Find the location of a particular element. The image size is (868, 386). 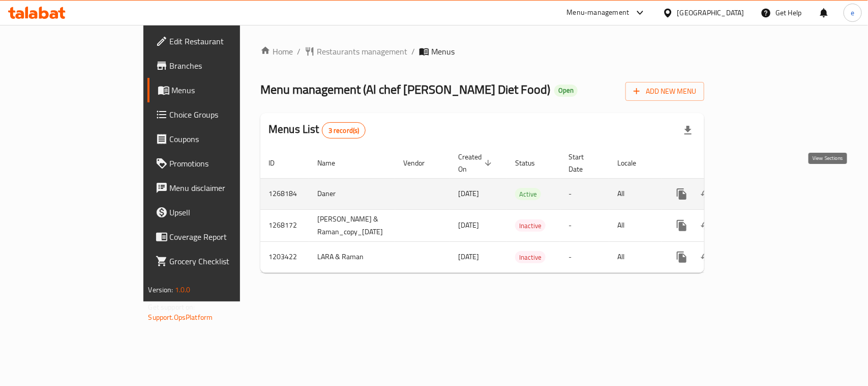

td: LARA & Raman is located at coordinates (352, 256).